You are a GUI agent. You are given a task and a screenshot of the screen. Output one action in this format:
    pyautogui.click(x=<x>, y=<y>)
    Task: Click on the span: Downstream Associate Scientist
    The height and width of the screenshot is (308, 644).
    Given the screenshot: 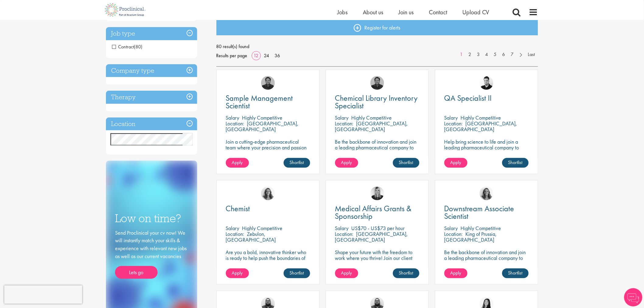 What is the action you would take?
    pyautogui.click(x=479, y=212)
    